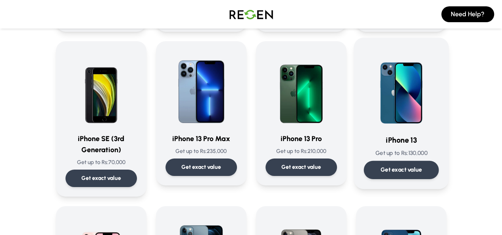 Image resolution: width=502 pixels, height=235 pixels. I want to click on p: Get up to Rs: 210,000, so click(301, 152).